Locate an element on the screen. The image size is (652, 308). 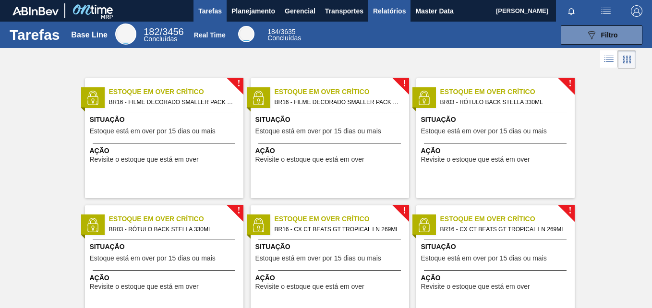
span: Filtro is located at coordinates (610, 35).